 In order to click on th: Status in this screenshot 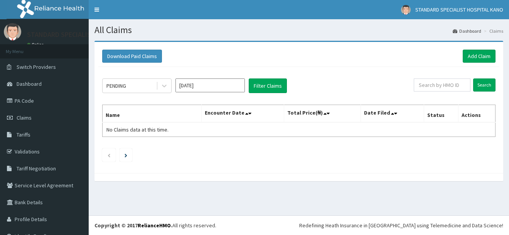, I will do `click(441, 114)`.